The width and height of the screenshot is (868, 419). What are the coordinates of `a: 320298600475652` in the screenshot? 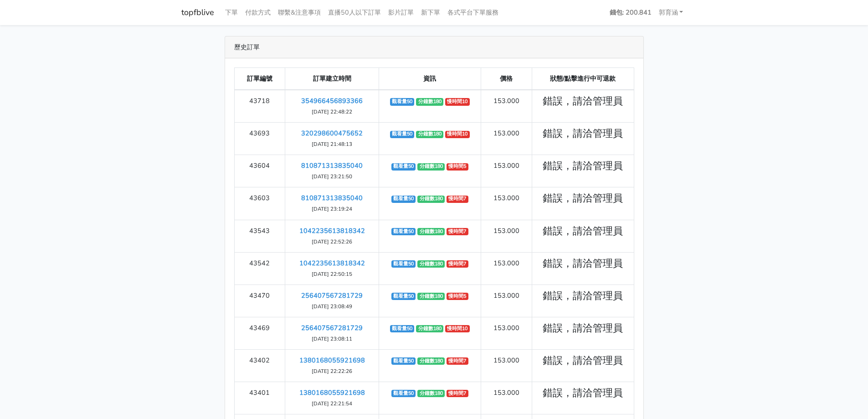 It's located at (332, 133).